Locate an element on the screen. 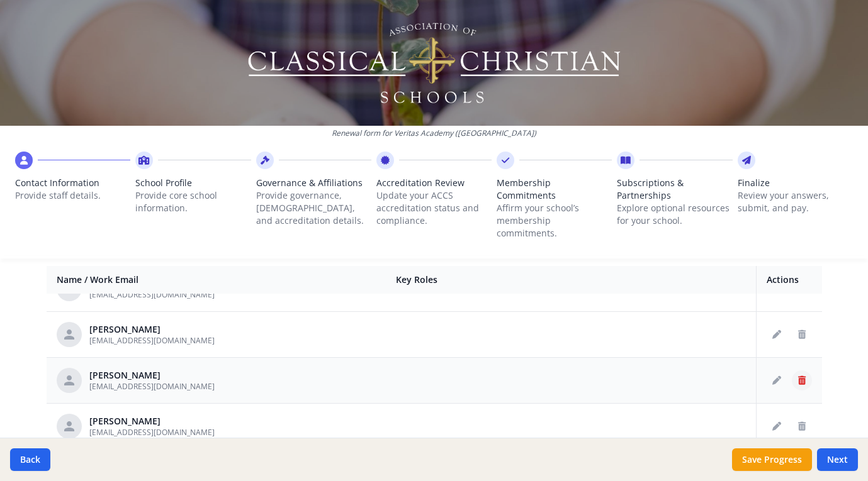 This screenshot has height=481, width=868. p: Explore optional resources for your school. is located at coordinates (674, 214).